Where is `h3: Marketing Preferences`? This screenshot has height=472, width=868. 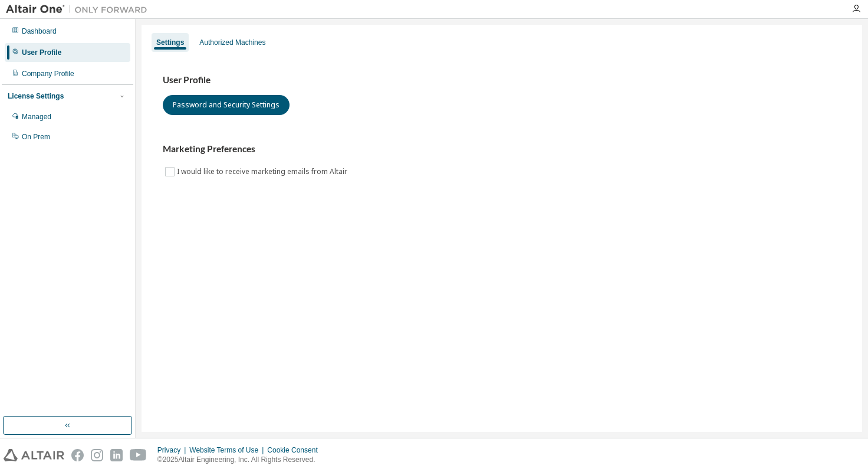 h3: Marketing Preferences is located at coordinates (501, 149).